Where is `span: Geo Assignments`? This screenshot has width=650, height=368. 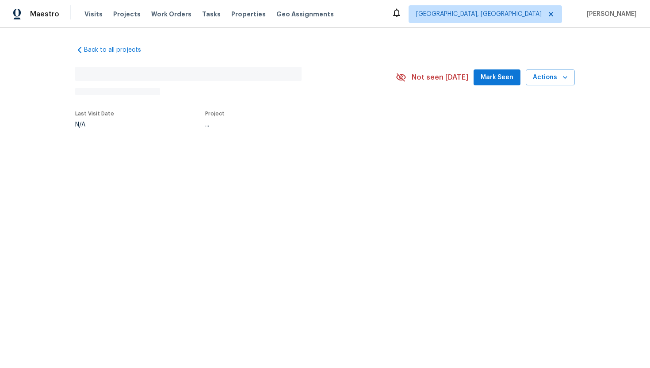
span: Geo Assignments is located at coordinates (305, 14).